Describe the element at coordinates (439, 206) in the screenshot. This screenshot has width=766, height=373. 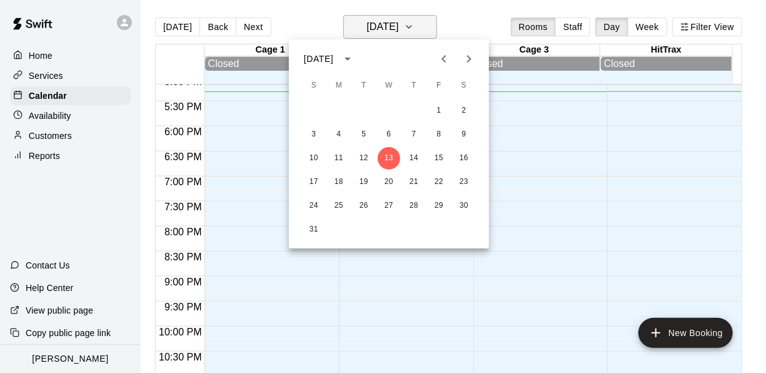
I see `button: 29` at that location.